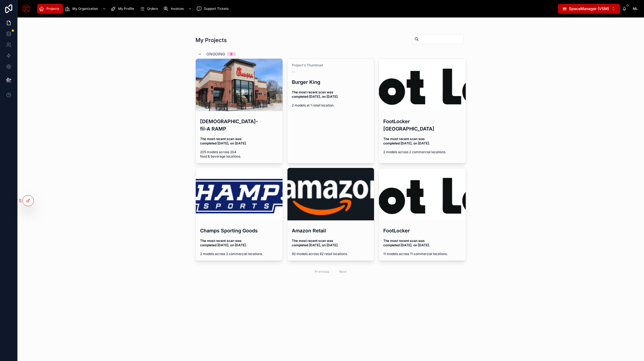 This screenshot has height=361, width=644. Describe the element at coordinates (85, 9) in the screenshot. I see `span: My Organization` at that location.